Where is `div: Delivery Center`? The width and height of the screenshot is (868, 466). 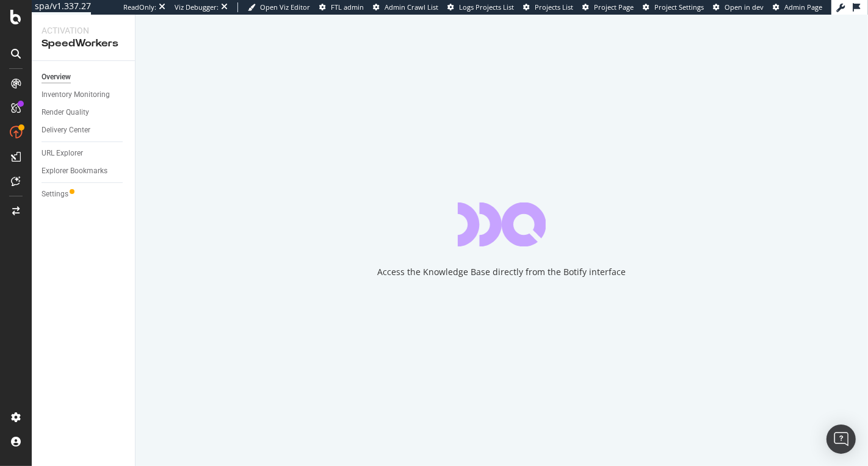 div: Delivery Center is located at coordinates (66, 130).